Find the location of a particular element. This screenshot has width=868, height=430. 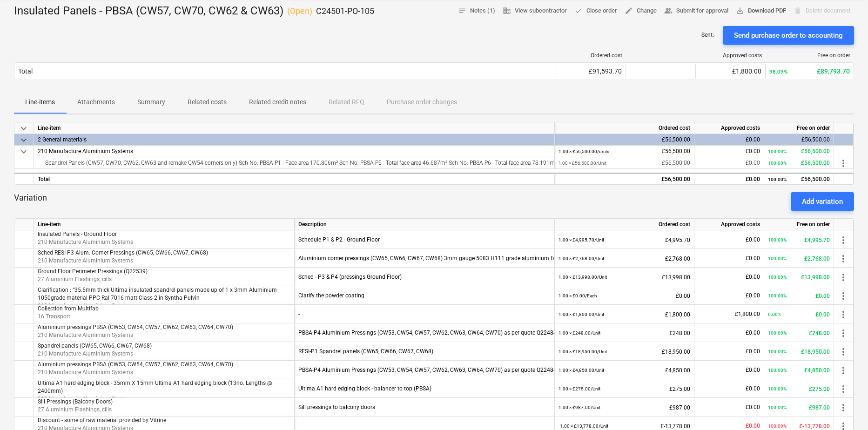

div: £13,998.00 is located at coordinates (624, 277).